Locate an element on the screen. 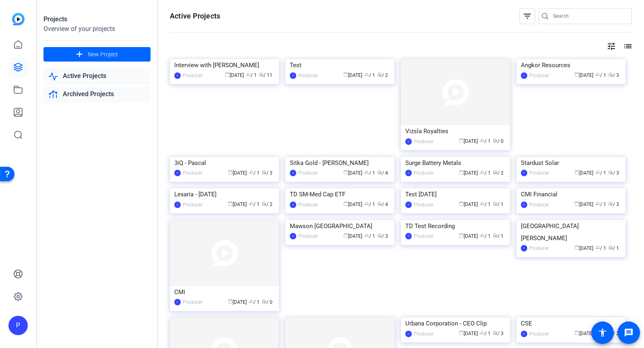  span: / 11 is located at coordinates (266, 75).